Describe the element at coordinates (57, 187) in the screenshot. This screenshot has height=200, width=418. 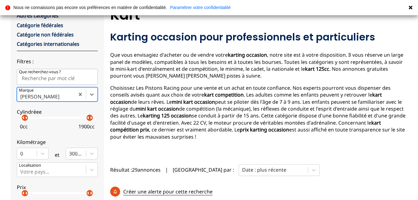
I see `p: Prix` at that location.